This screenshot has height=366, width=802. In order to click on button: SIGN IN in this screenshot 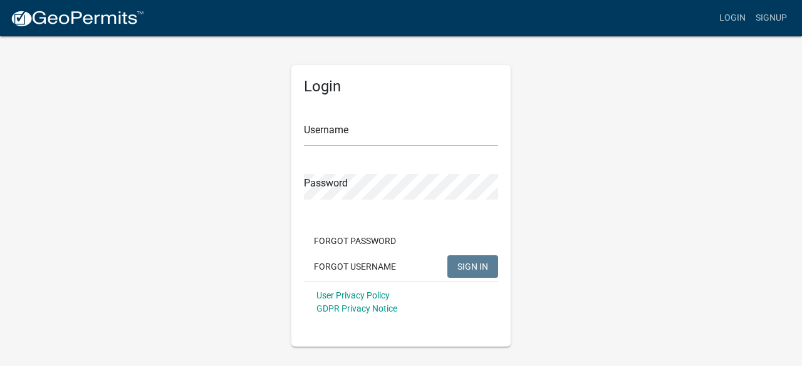, I will do `click(472, 267)`.